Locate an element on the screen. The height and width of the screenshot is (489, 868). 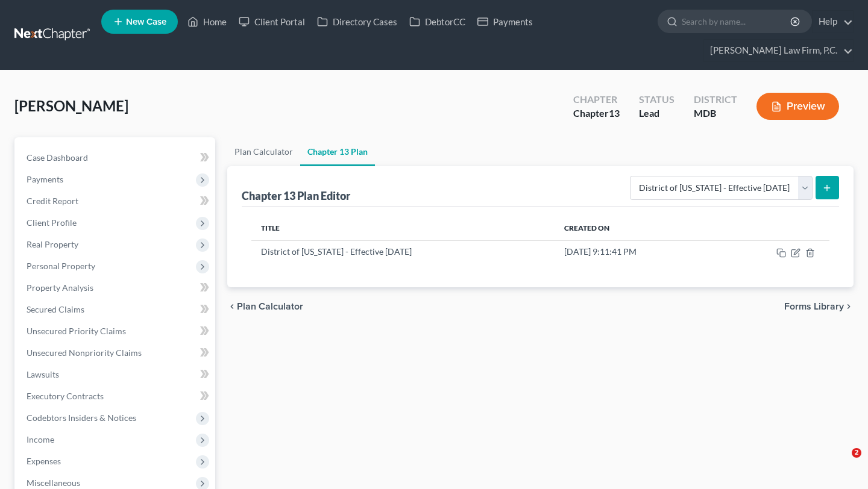
a: Property Analysis is located at coordinates (116, 288).